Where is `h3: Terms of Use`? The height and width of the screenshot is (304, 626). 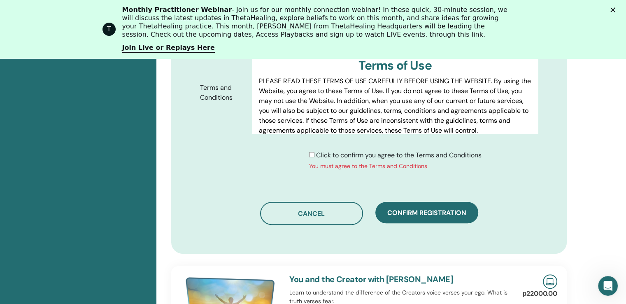
h3: Terms of Use is located at coordinates (395, 65).